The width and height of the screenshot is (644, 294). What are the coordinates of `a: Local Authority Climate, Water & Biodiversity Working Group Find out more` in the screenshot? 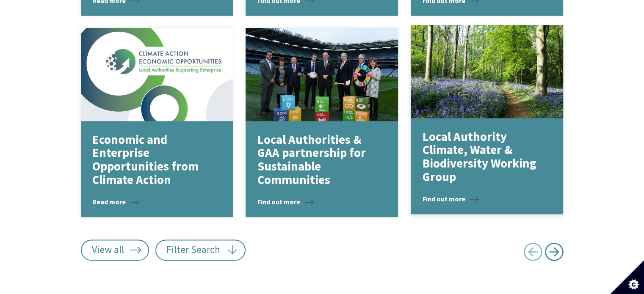 It's located at (487, 120).